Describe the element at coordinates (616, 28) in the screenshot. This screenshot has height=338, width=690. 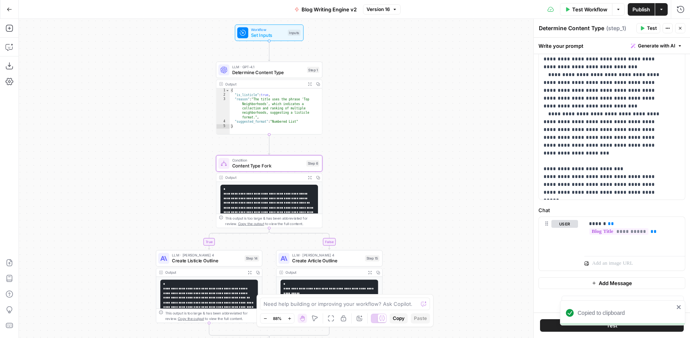
I see `span: ( step_1 )` at that location.